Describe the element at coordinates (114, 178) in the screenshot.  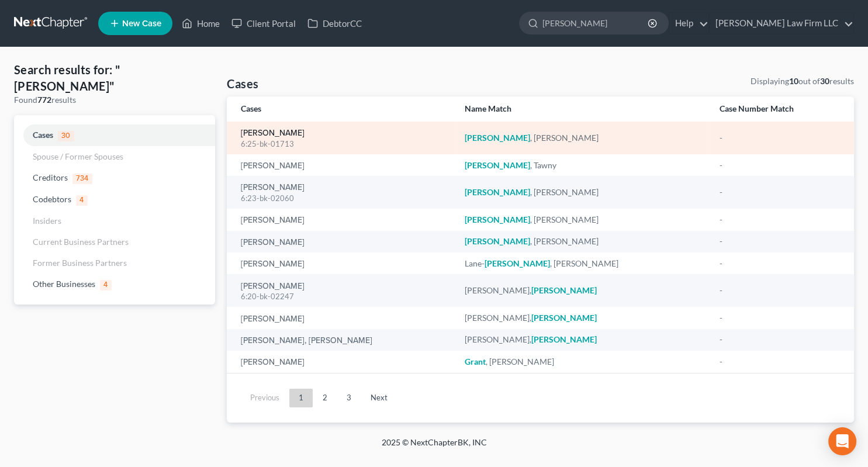
I see `a: Creditors734` at that location.